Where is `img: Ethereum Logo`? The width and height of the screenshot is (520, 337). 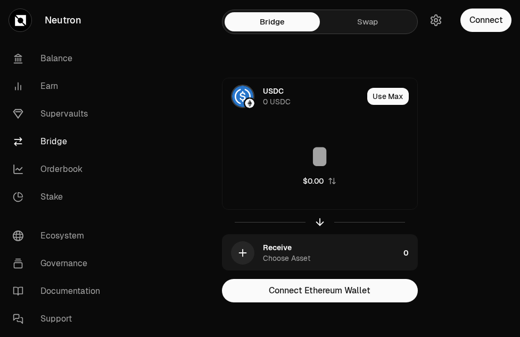
img: Ethereum Logo is located at coordinates (250, 103).